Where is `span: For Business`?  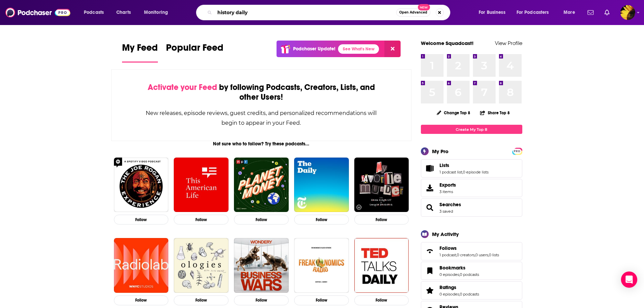
span: For Business is located at coordinates (492, 13).